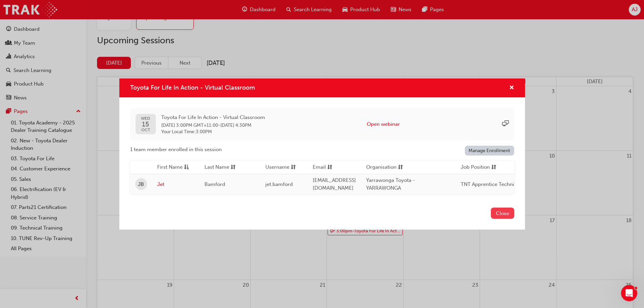 This screenshot has height=308, width=644. Describe the element at coordinates (492, 184) in the screenshot. I see `span: TNT Apprentice Technician` at that location.